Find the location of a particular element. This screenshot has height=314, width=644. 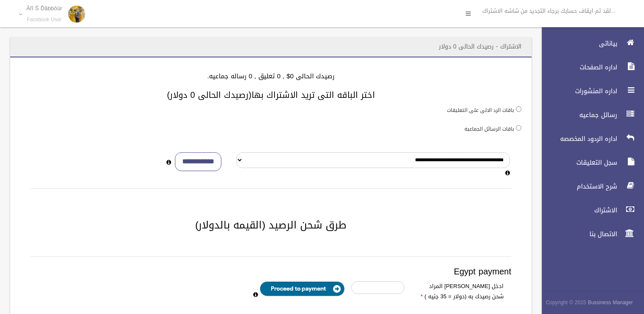

h3: اختر الباقه التى تريد الاشتراك بها(رصيدك الحالى 0 دولار) is located at coordinates (271, 95).